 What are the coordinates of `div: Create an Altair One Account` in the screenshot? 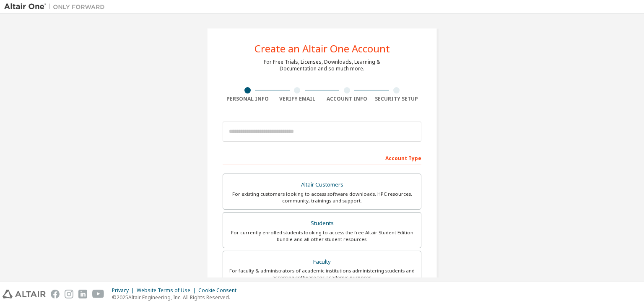 It's located at (322, 49).